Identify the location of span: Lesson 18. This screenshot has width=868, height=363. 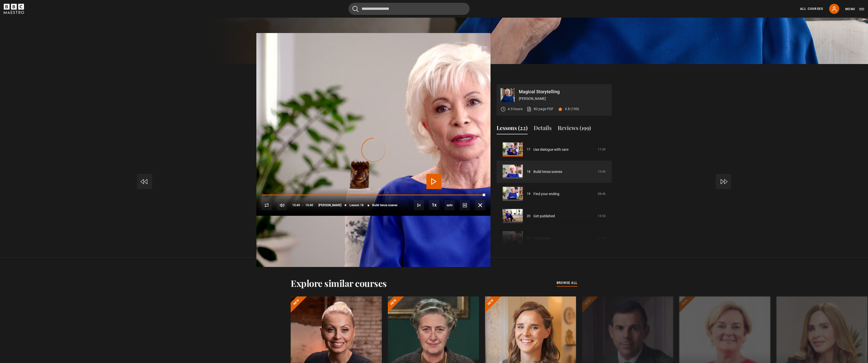
(356, 206).